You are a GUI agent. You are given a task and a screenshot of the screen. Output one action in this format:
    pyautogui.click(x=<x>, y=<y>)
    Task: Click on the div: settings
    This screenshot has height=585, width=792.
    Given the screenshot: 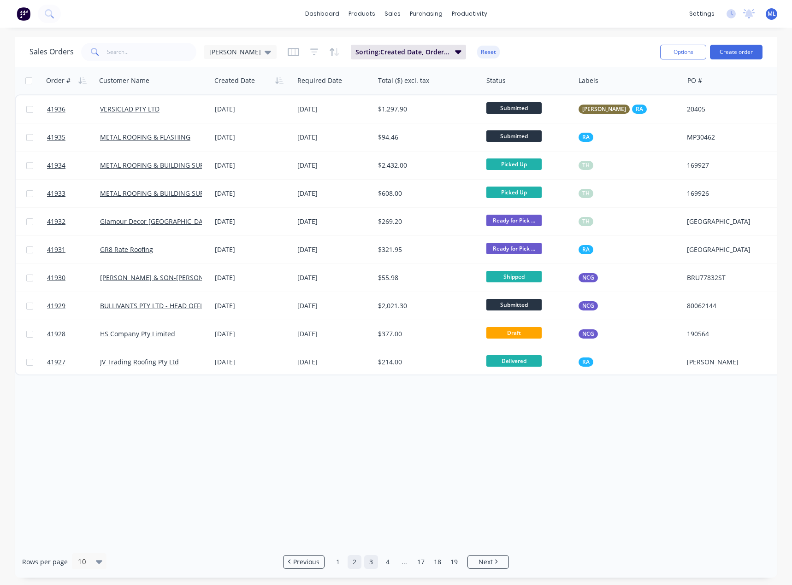 What is the action you would take?
    pyautogui.click(x=701, y=14)
    